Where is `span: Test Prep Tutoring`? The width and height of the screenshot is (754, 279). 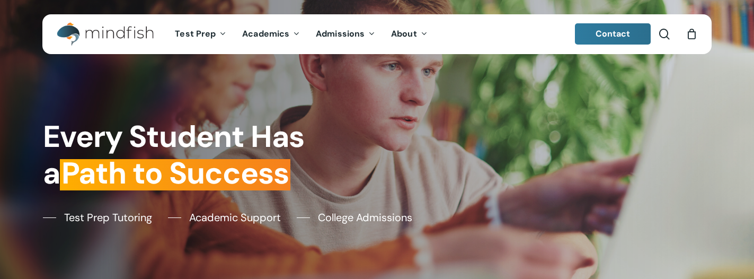 span: Test Prep Tutoring is located at coordinates (108, 217).